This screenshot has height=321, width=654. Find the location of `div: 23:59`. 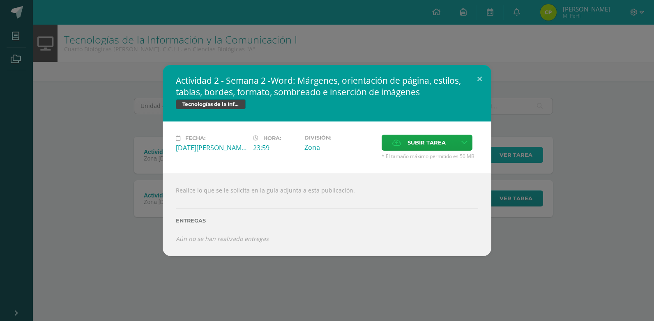

div: 23:59 is located at coordinates (275, 148).